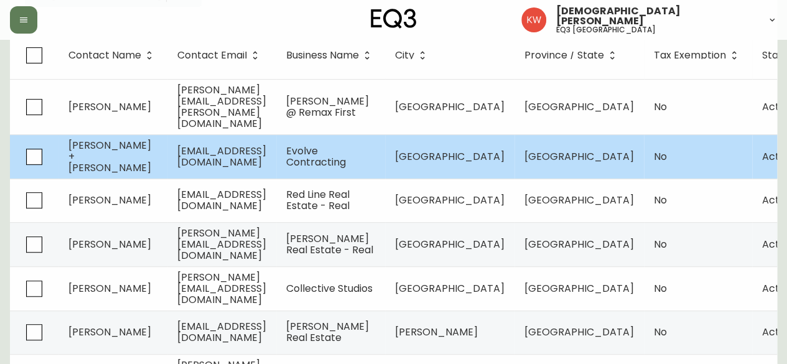 The width and height of the screenshot is (787, 364). Describe the element at coordinates (316, 156) in the screenshot. I see `span: Evolve Contracting` at that location.